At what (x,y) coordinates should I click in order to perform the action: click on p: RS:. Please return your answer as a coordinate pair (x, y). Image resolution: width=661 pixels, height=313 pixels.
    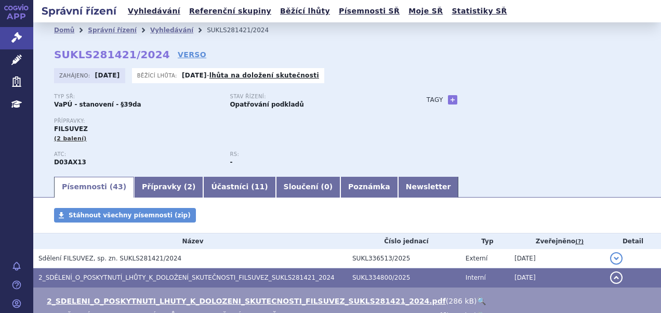
    Looking at the image, I should click on (312, 154).